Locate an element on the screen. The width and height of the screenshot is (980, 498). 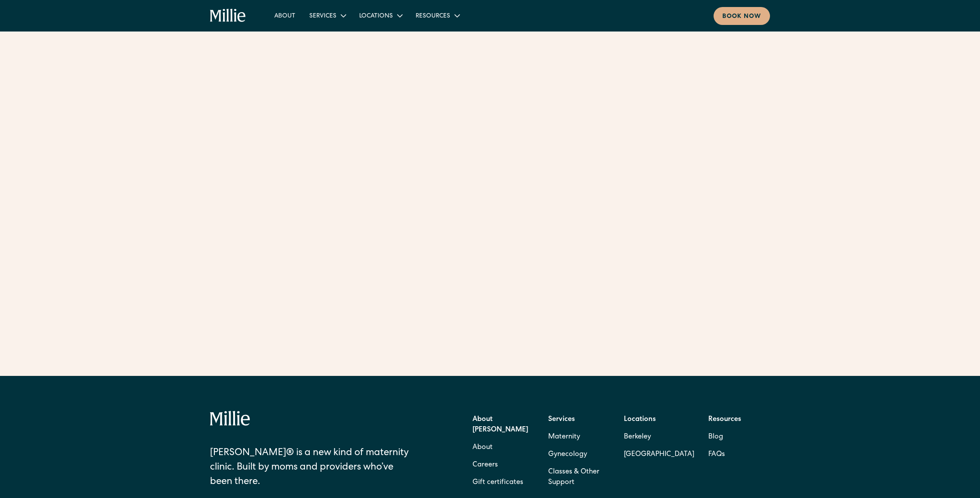
a: Blog is located at coordinates (716, 437).